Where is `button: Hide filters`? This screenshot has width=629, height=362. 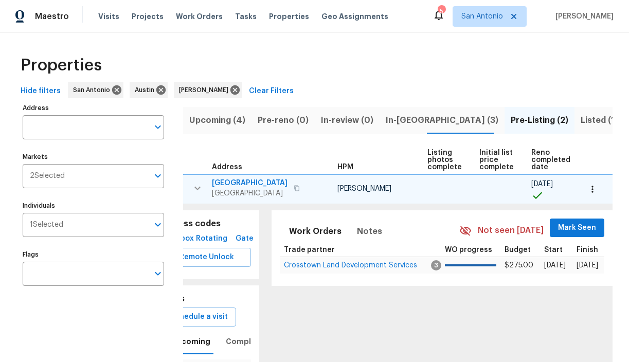
button: Hide filters is located at coordinates (41, 91).